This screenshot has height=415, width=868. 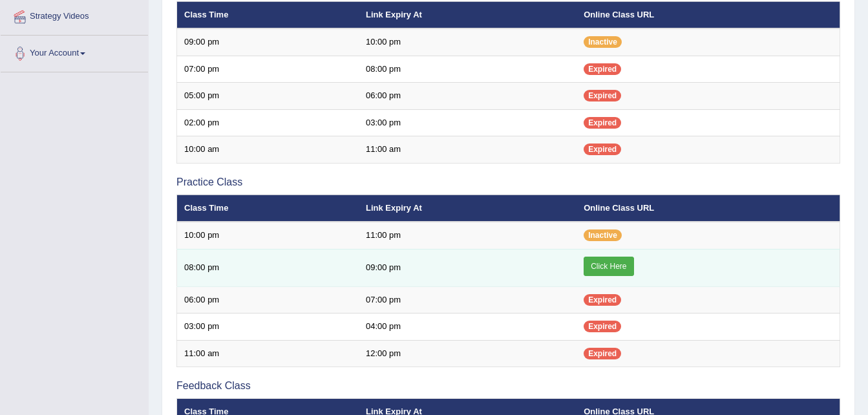 I want to click on td: 04:00 pm, so click(x=467, y=327).